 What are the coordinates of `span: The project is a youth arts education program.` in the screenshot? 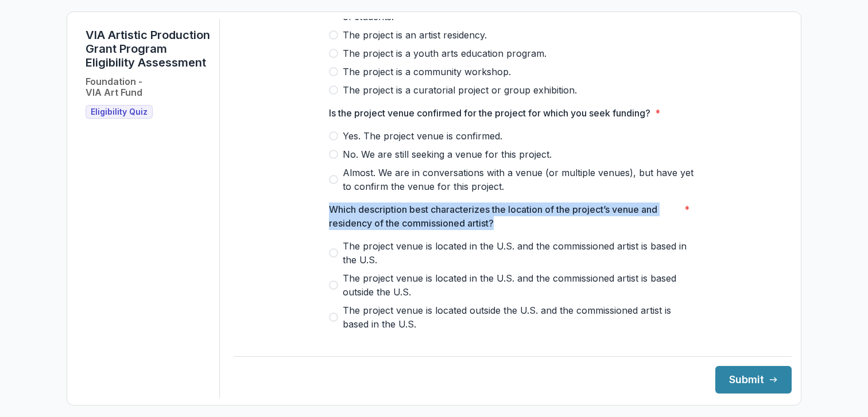 It's located at (444, 54).